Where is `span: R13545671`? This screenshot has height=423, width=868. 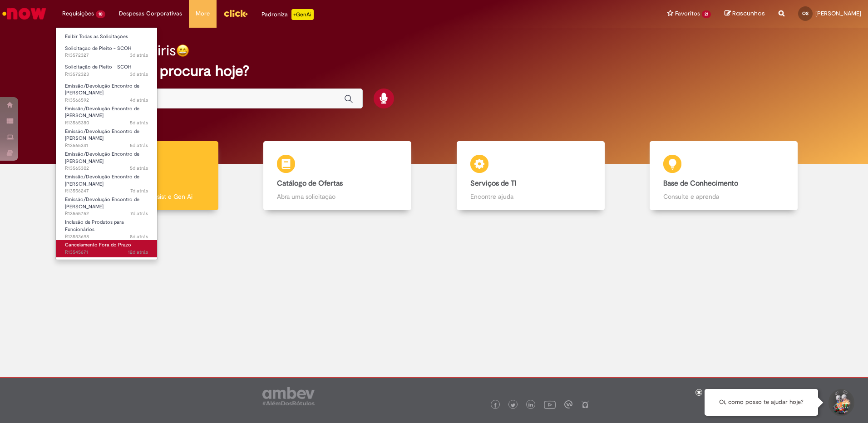 span: R13545671 is located at coordinates (106, 252).